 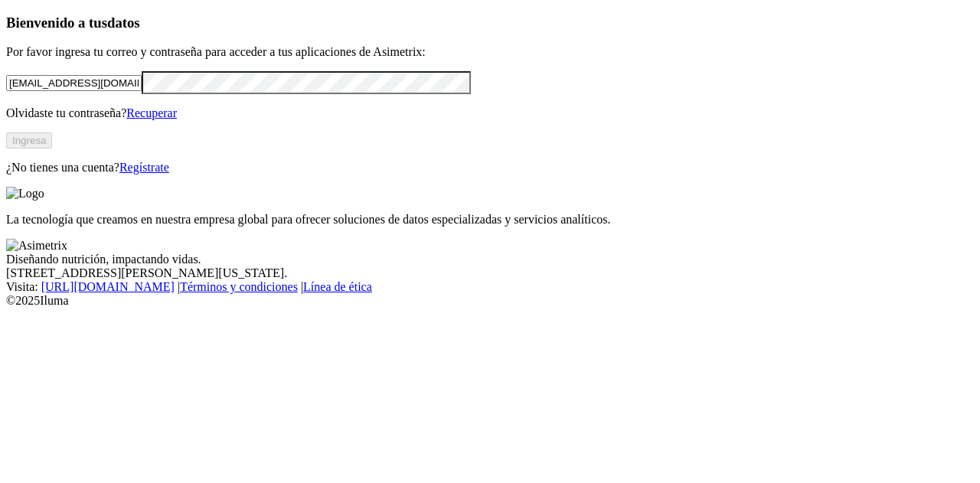 What do you see at coordinates (74, 83) in the screenshot?
I see `input: Tu correo` at bounding box center [74, 83].